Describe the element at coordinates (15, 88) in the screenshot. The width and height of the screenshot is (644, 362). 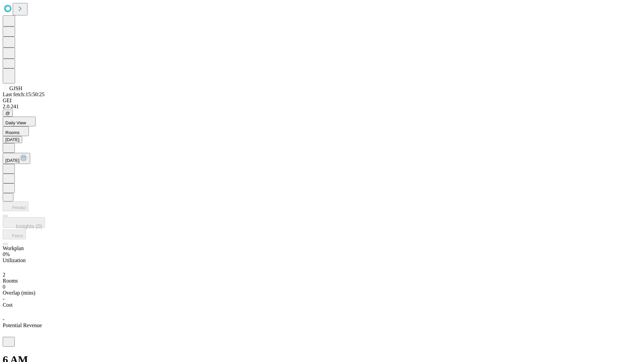
I see `span: GJSH` at that location.